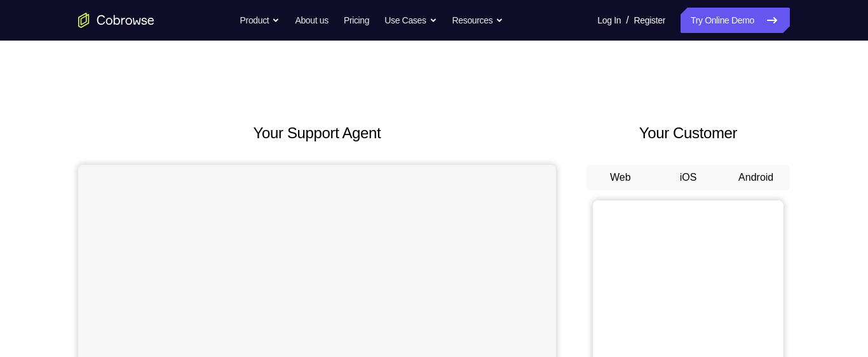  Describe the element at coordinates (688, 133) in the screenshot. I see `h2: Your Customer` at that location.